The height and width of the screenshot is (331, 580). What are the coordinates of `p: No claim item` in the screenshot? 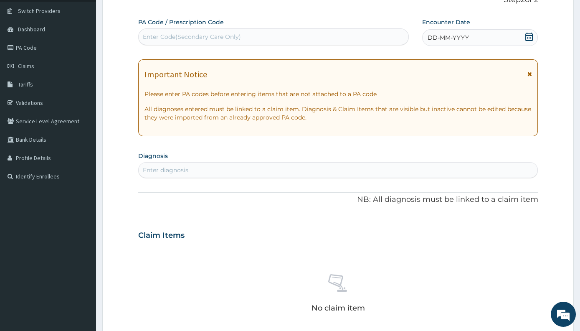 It's located at (338, 308).